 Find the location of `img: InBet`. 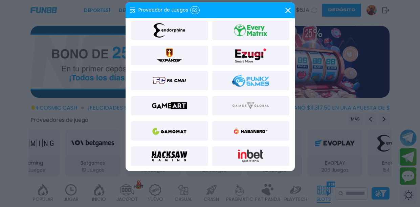

img: InBet is located at coordinates (251, 156).